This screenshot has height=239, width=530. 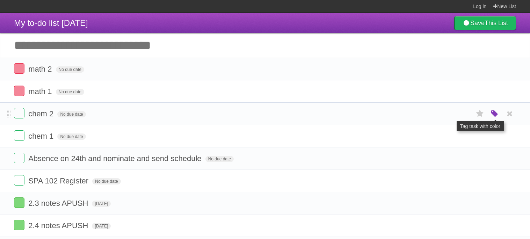 What do you see at coordinates (41, 91) in the screenshot?
I see `span: math 1` at bounding box center [41, 91].